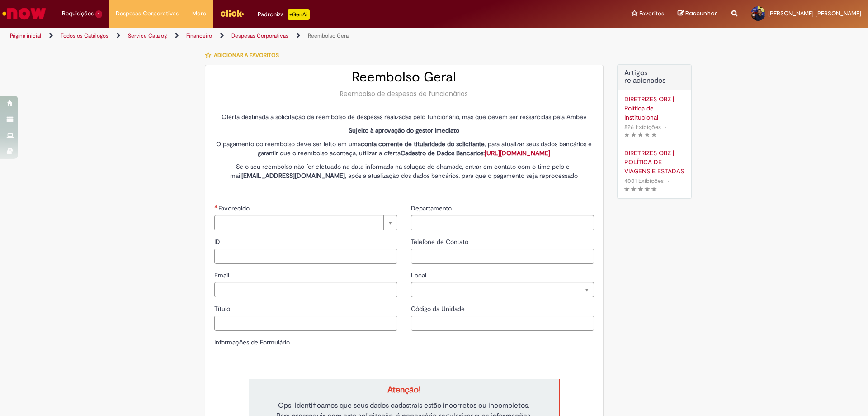  I want to click on a: Todos os Catálogos, so click(85, 36).